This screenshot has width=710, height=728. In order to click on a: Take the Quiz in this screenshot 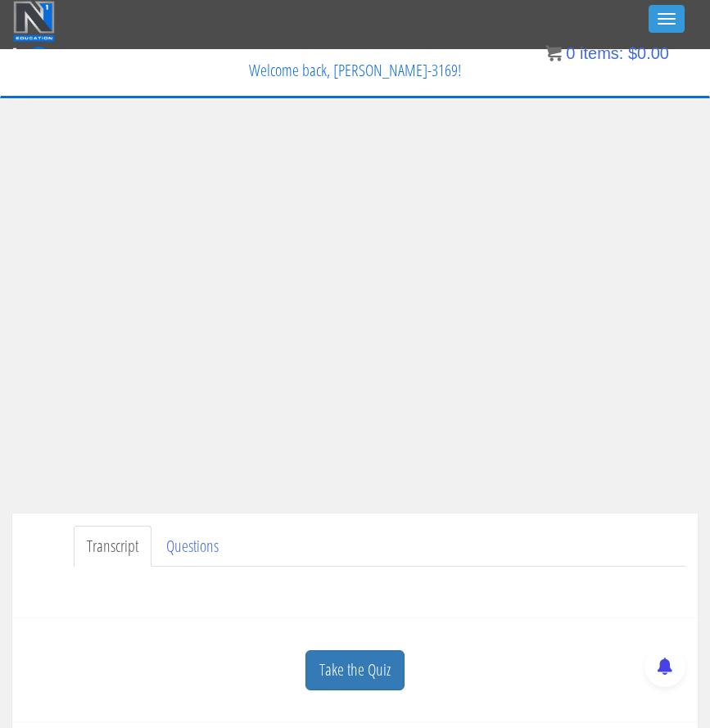, I will do `click(355, 670)`.